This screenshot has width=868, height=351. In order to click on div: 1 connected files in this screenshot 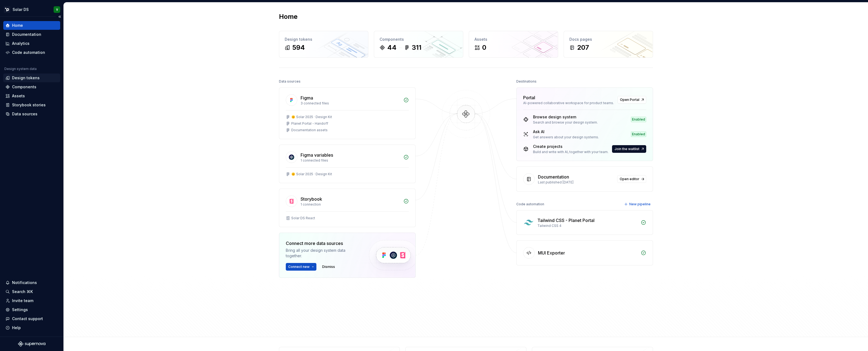, I will do `click(350, 161)`.